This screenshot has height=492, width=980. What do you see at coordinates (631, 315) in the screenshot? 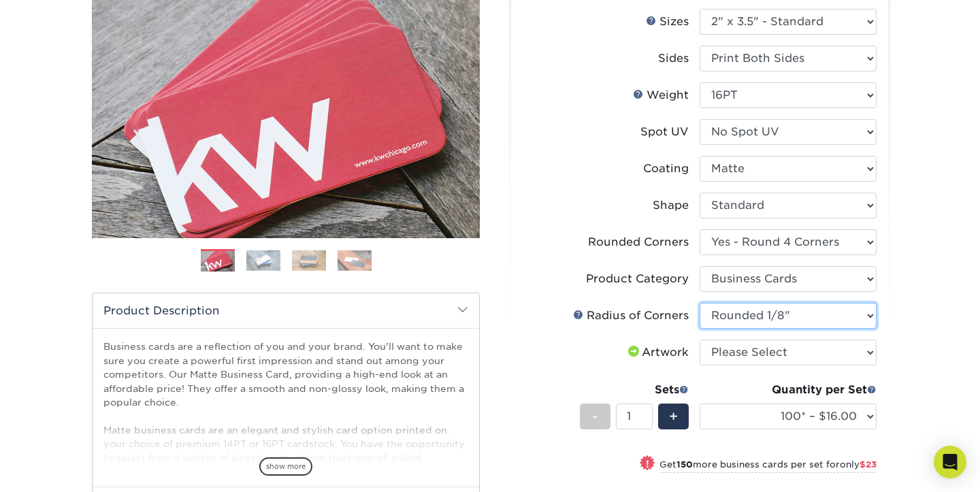
I see `div: Radius of Corners` at bounding box center [631, 315].